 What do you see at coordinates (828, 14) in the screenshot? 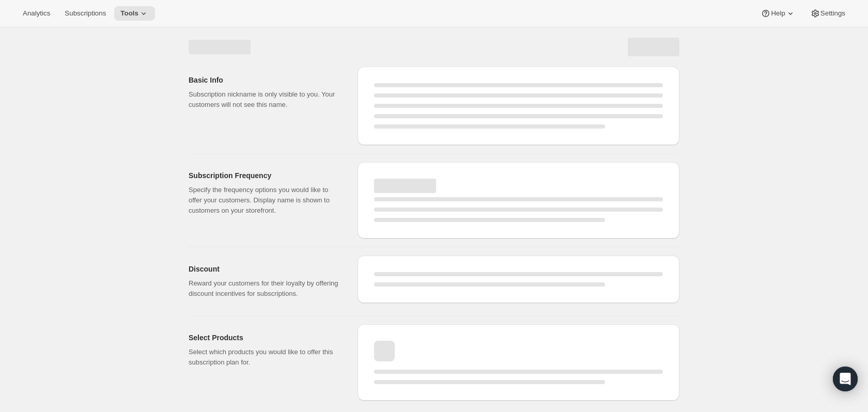
I see `button: Settings` at bounding box center [828, 14].